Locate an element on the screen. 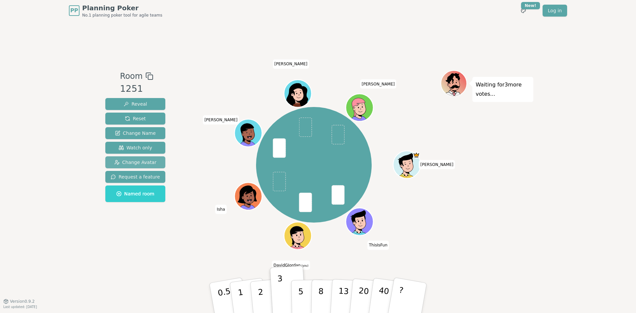  a: PPPlanning PokerNo.1 planning poker tool for agile teams is located at coordinates (116, 11).